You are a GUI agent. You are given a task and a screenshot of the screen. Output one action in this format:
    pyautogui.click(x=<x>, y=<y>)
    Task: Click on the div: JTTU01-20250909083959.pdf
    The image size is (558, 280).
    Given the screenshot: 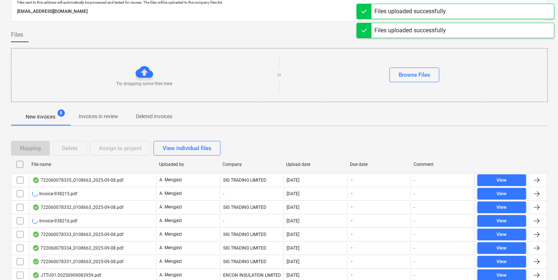 What is the action you would take?
    pyautogui.click(x=67, y=275)
    